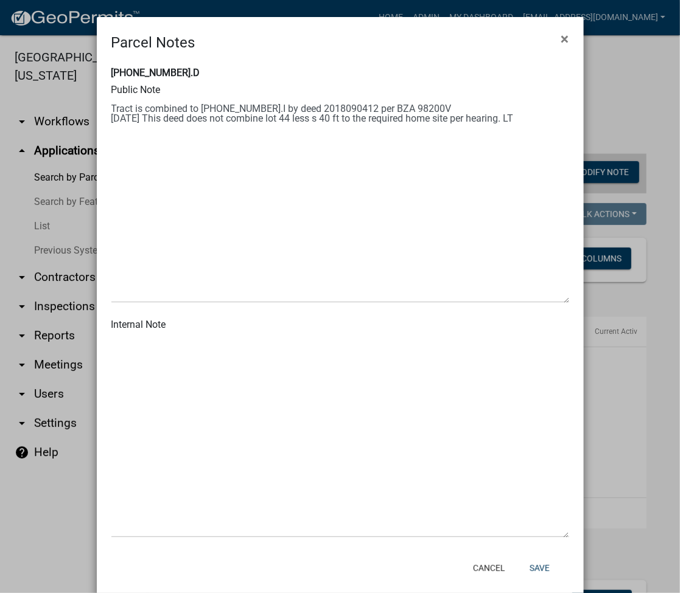 The height and width of the screenshot is (593, 680). Describe the element at coordinates (153, 43) in the screenshot. I see `h4: Parcel Notes` at that location.